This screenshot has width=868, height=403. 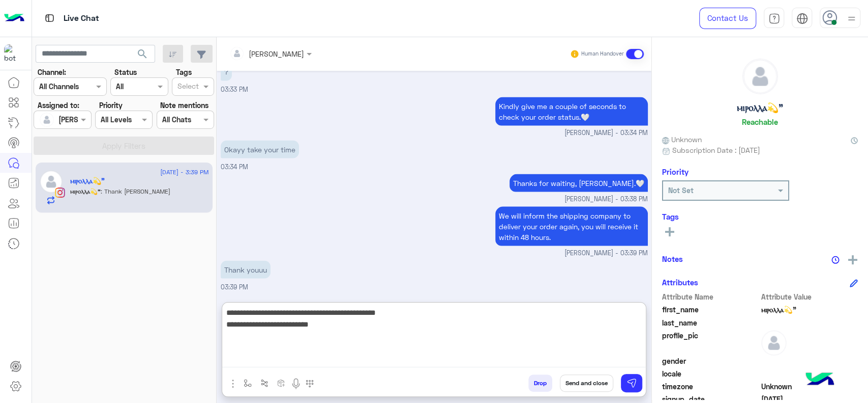 I want to click on img: create order, so click(x=281, y=383).